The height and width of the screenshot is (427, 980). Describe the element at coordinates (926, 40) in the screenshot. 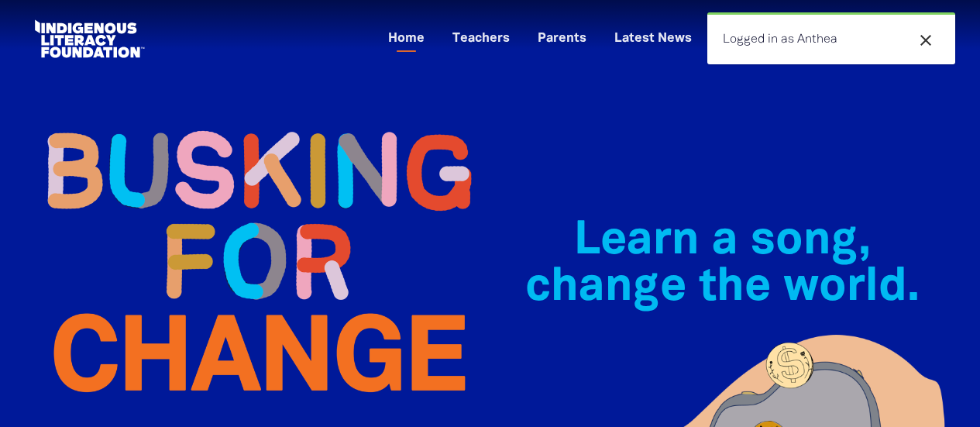

I see `button: close` at that location.